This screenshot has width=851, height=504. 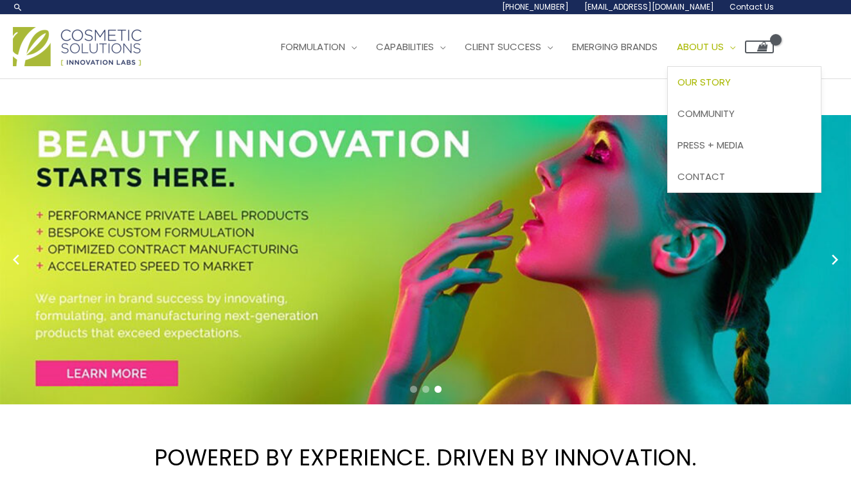 What do you see at coordinates (77, 47) in the screenshot?
I see `img: Cosmetic Solutions Logo` at bounding box center [77, 47].